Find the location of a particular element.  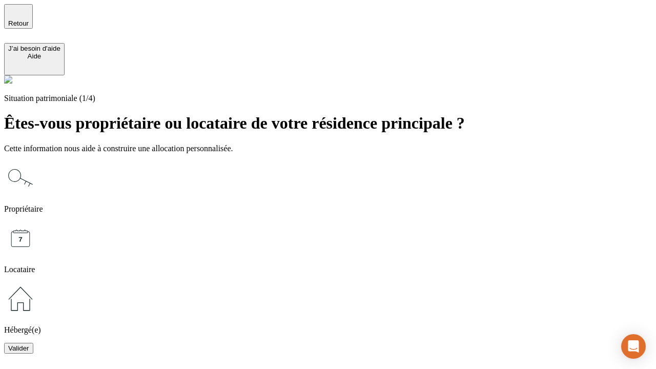

p: Cette information nous aide à construire une allocation personnalisée. is located at coordinates (328, 149).